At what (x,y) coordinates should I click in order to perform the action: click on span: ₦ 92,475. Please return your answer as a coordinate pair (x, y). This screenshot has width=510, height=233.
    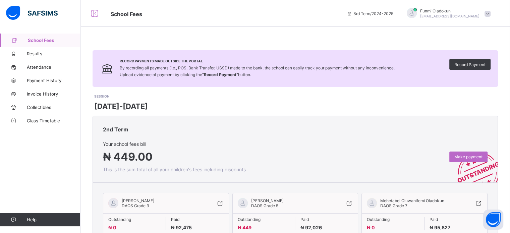
    Looking at the image, I should click on (181, 227).